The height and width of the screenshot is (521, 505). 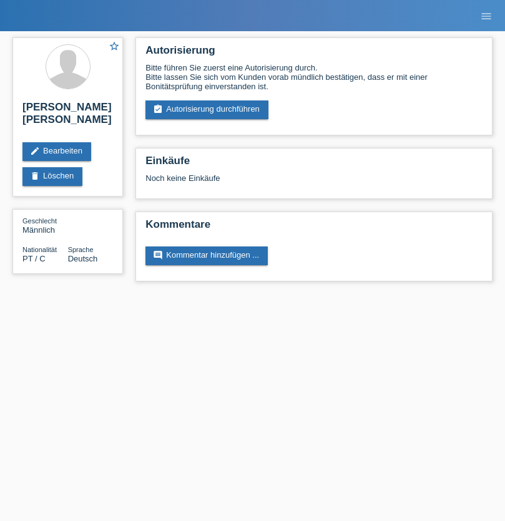 What do you see at coordinates (39, 250) in the screenshot?
I see `span: Nationalität` at bounding box center [39, 250].